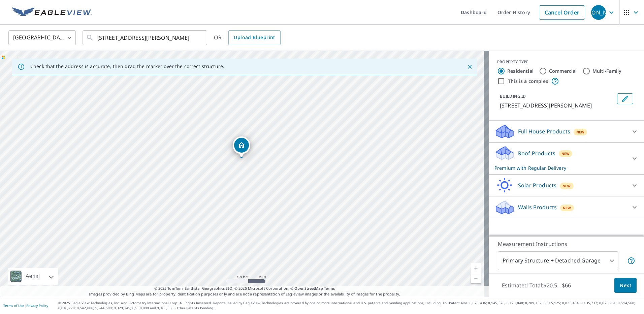 This screenshot has width=644, height=314. What do you see at coordinates (607, 71) in the screenshot?
I see `label: Multi-Family` at bounding box center [607, 71].